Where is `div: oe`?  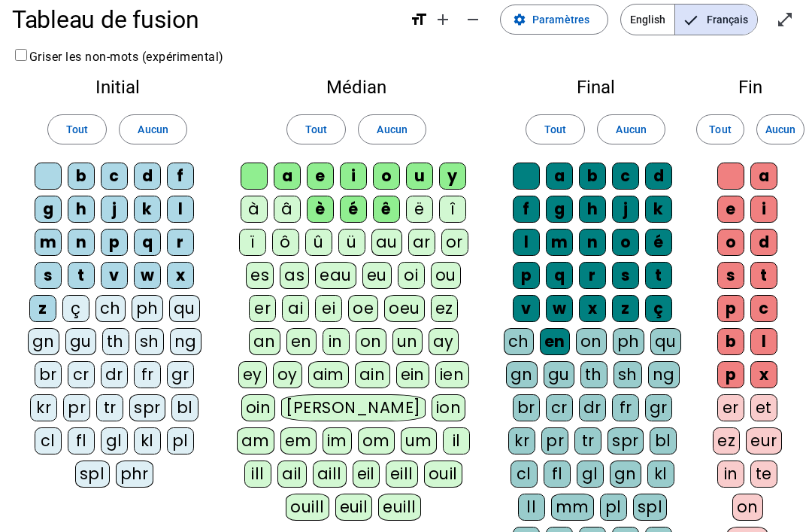
div: oe is located at coordinates (363, 308).